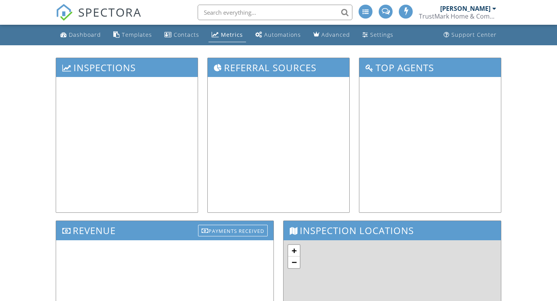 The width and height of the screenshot is (557, 301). Describe the element at coordinates (99, 19) in the screenshot. I see `a: SPECTORA` at that location.